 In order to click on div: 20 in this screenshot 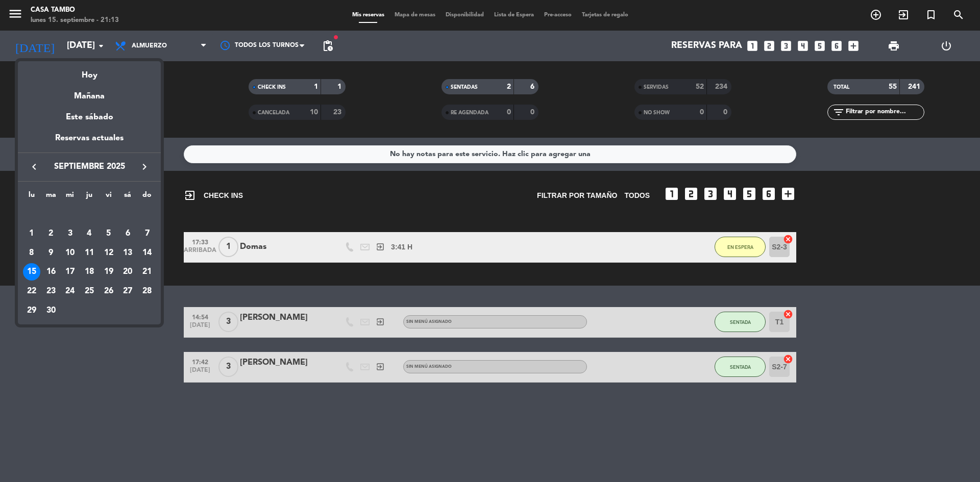, I will do `click(127, 272)`.